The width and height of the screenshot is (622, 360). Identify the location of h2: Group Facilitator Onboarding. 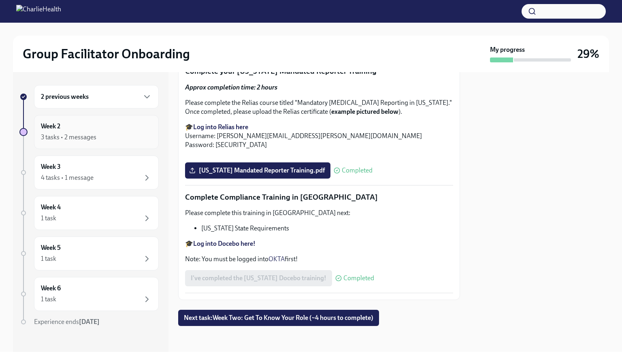
(106, 54).